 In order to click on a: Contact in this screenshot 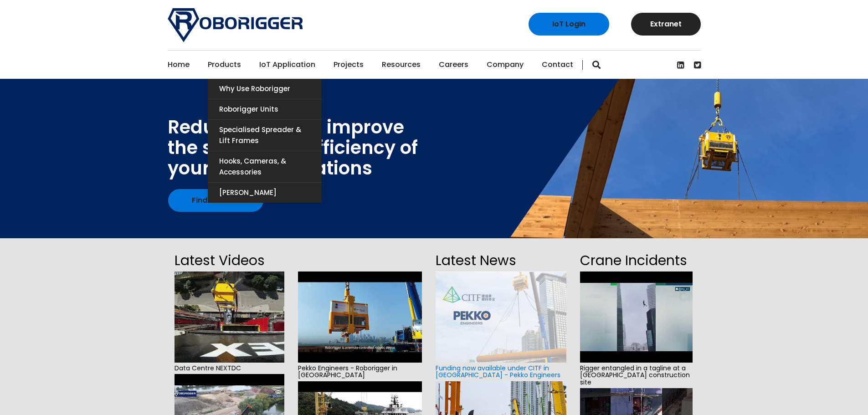, I will do `click(557, 65)`.